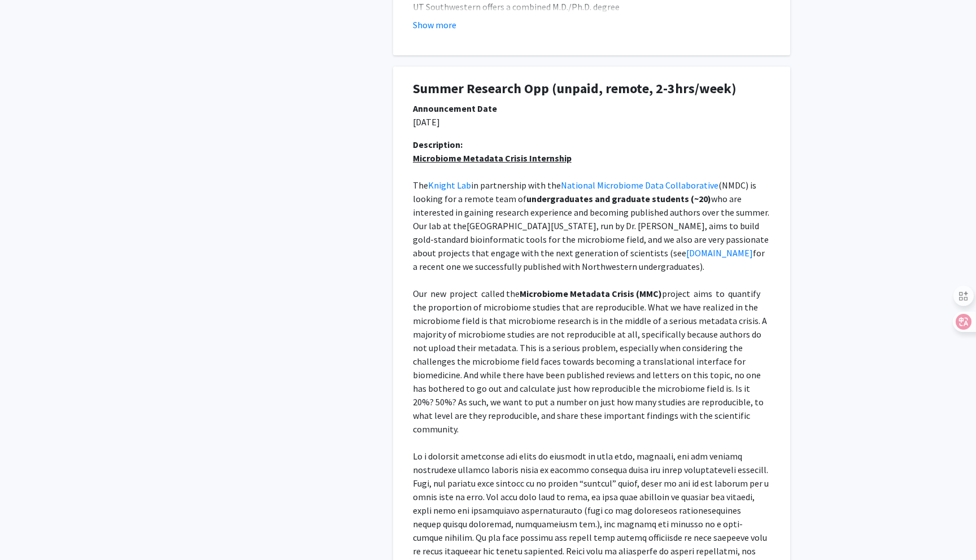 This screenshot has height=560, width=976. Describe the element at coordinates (619, 199) in the screenshot. I see `strong: undergraduates and graduate students (~20)` at that location.